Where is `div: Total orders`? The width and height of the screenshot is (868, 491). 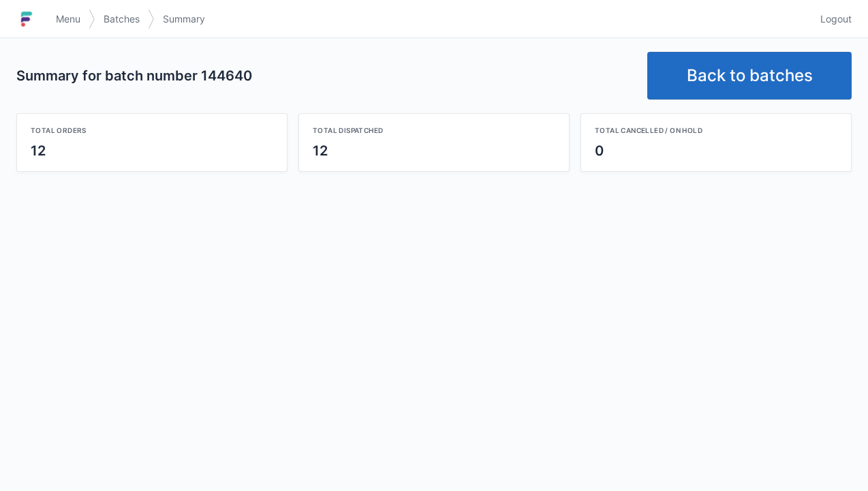
div: Total orders is located at coordinates (152, 130).